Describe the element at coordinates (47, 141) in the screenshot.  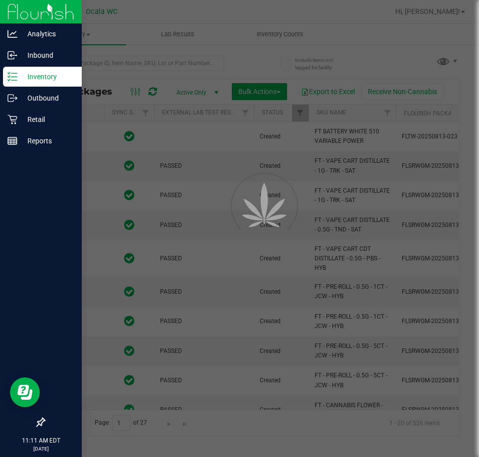
I see `p: Reports` at that location.